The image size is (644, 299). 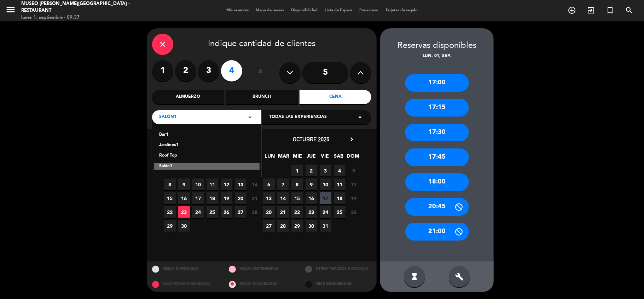 I want to click on span: Todas las experiencias, so click(x=298, y=117).